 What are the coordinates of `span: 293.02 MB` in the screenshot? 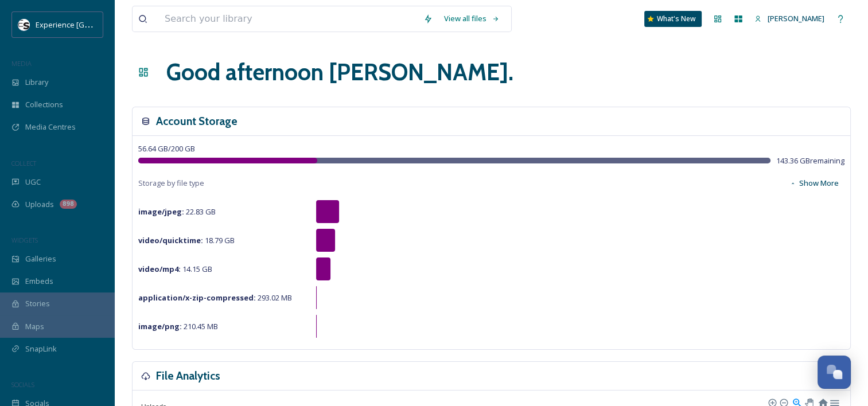 It's located at (215, 298).